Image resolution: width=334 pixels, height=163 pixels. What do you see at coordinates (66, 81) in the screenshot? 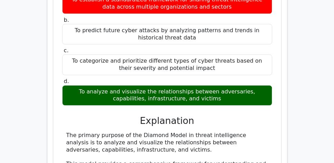
I see `span: d.` at bounding box center [66, 81].